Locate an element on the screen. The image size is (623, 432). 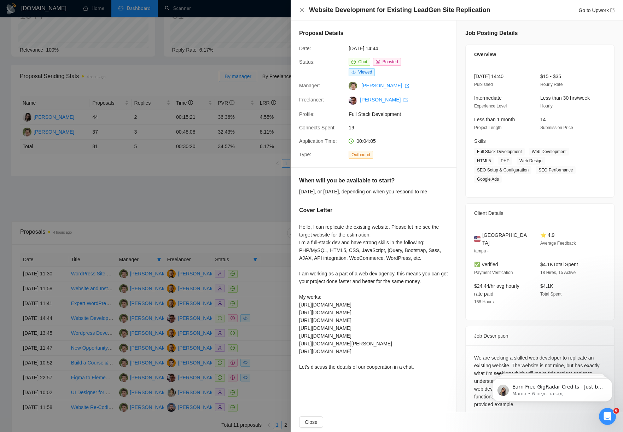
span: $24.44/hr avg hourly rate paid is located at coordinates (497, 290).